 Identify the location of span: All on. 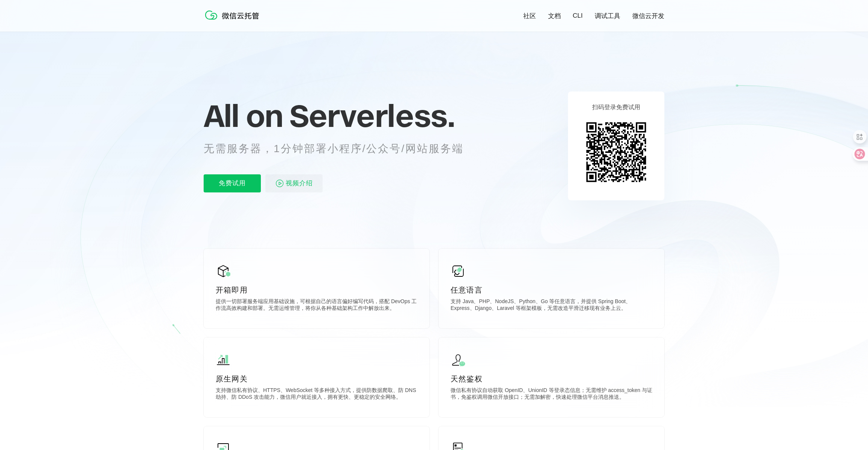
(243, 116).